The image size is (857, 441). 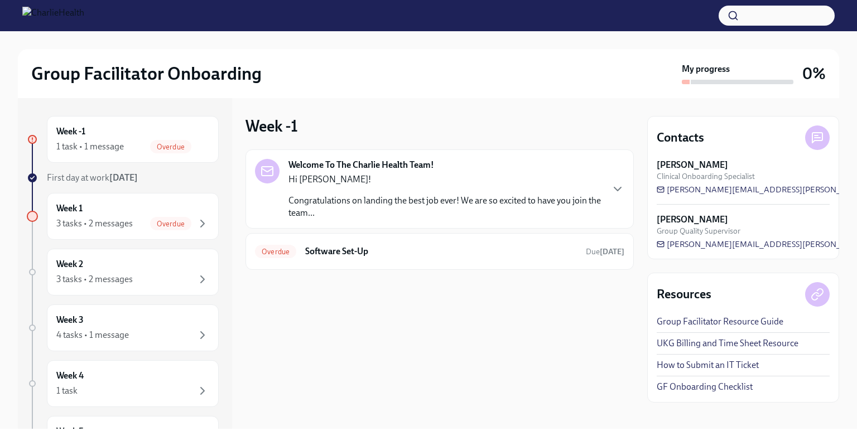 What do you see at coordinates (361, 165) in the screenshot?
I see `strong: Welcome To The Charlie Health Team!` at bounding box center [361, 165].